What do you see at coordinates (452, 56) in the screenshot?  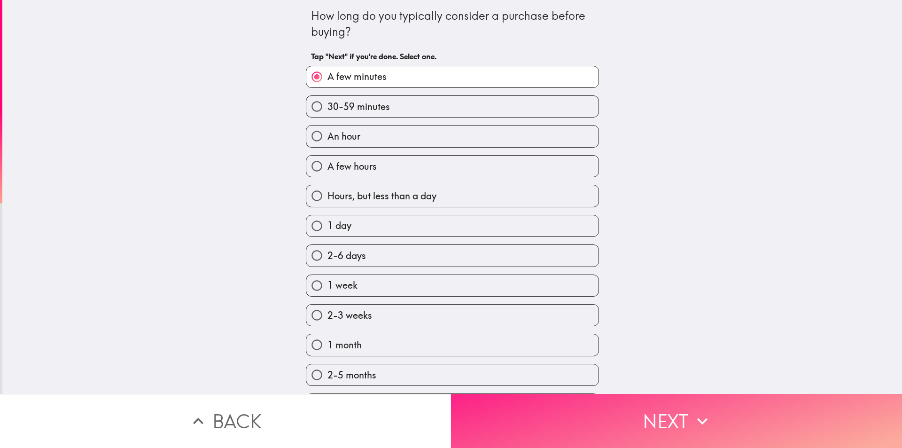 I see `h6: Tap "Next" if you're done. Select one.` at bounding box center [452, 56].